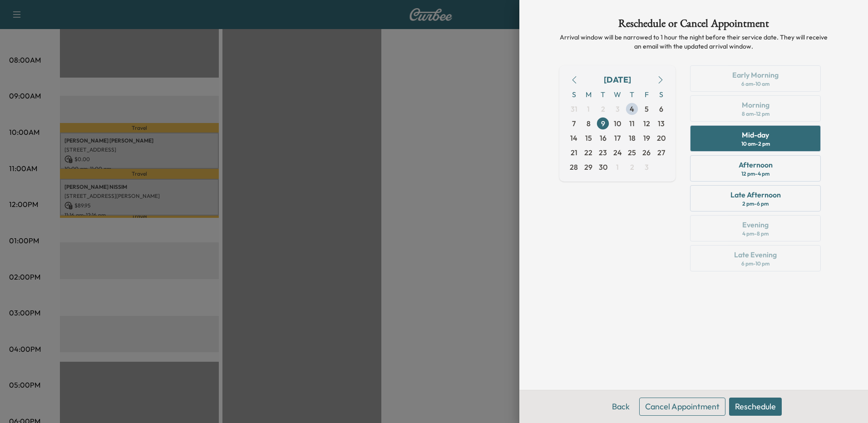 This screenshot has height=423, width=868. Describe the element at coordinates (574, 109) in the screenshot. I see `span: 31` at that location.